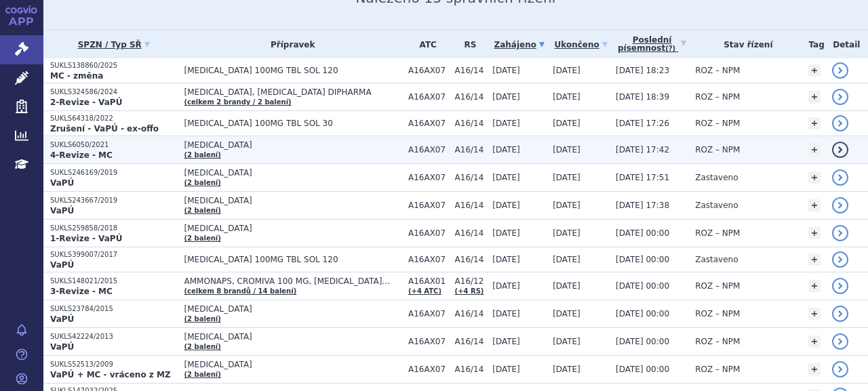  What do you see at coordinates (114, 281) in the screenshot?
I see `p: SUKLS148021/2015` at bounding box center [114, 281].